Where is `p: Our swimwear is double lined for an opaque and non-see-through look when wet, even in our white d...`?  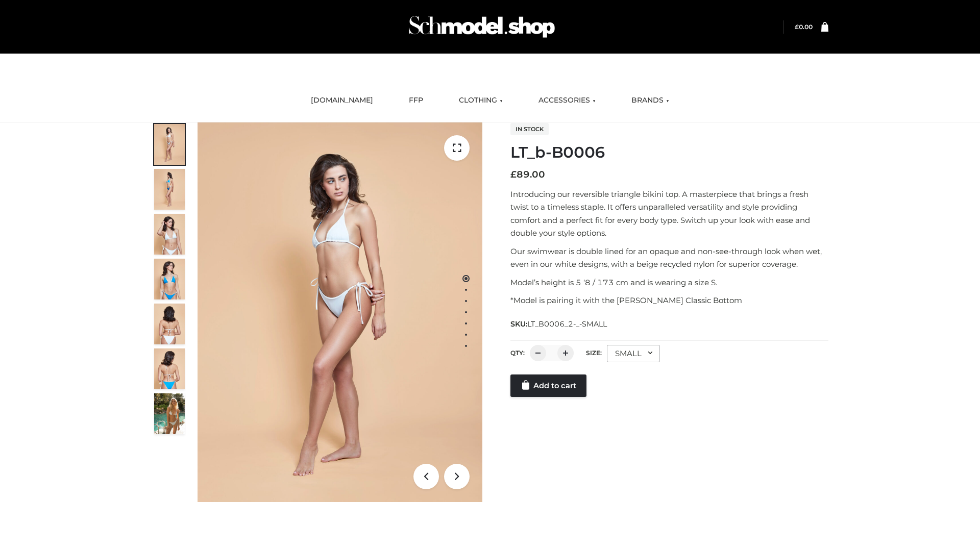
p: Our swimwear is double lined for an opaque and non-see-through look when wet, even in our white d... is located at coordinates (668, 258).